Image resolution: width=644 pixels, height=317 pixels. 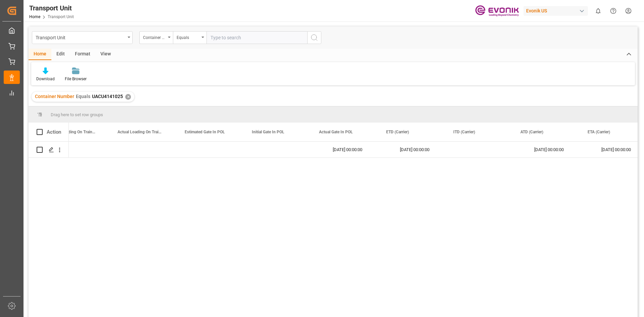 I want to click on div: Container Number, so click(x=155, y=37).